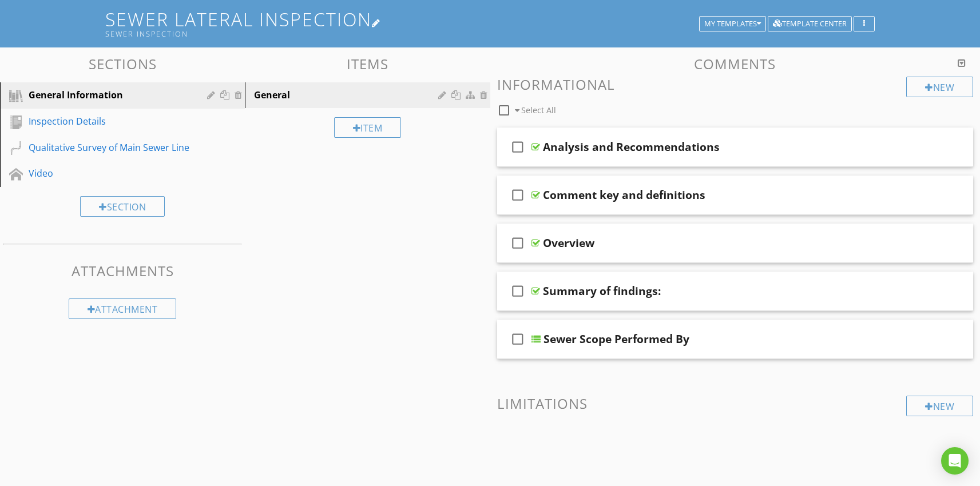  What do you see at coordinates (109, 95) in the screenshot?
I see `div: General Information` at bounding box center [109, 95].